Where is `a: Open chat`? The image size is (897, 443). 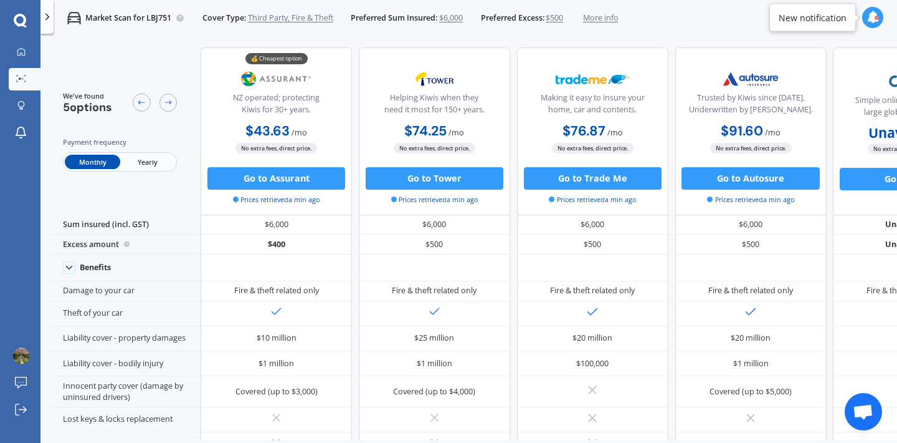
a: Open chat is located at coordinates (864, 411).